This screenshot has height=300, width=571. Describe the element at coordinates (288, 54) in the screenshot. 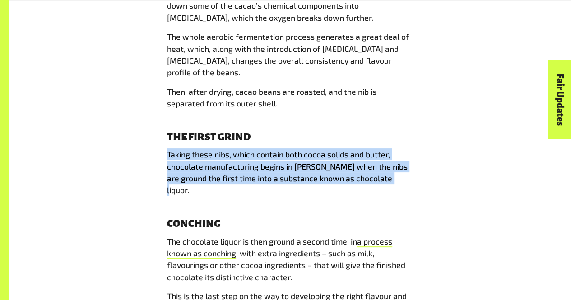

I see `span: The whole aerobic fermentation process generates a great deal of heat, which, along with the intr...` at that location.